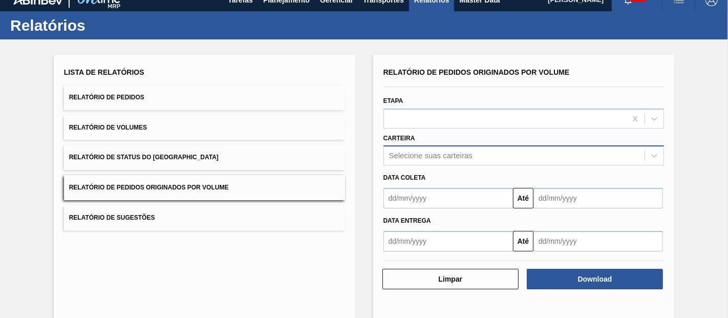 Image resolution: width=728 pixels, height=318 pixels. What do you see at coordinates (104, 72) in the screenshot?
I see `span: Lista de Relatórios` at bounding box center [104, 72].